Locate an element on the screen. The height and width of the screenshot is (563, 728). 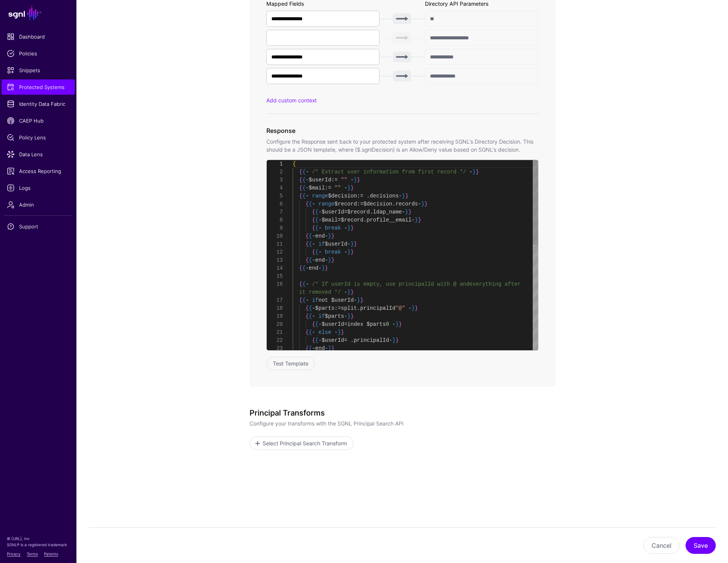
span: Protected Systems is located at coordinates (38, 87).